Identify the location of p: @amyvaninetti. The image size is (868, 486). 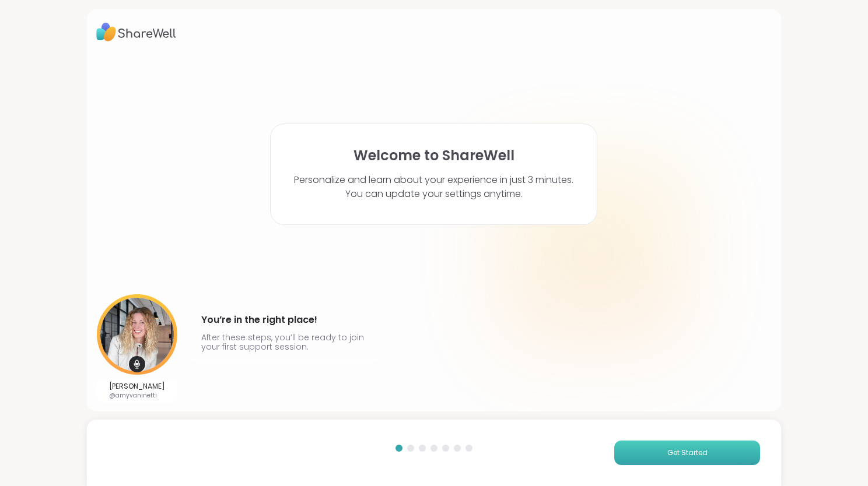
(137, 395).